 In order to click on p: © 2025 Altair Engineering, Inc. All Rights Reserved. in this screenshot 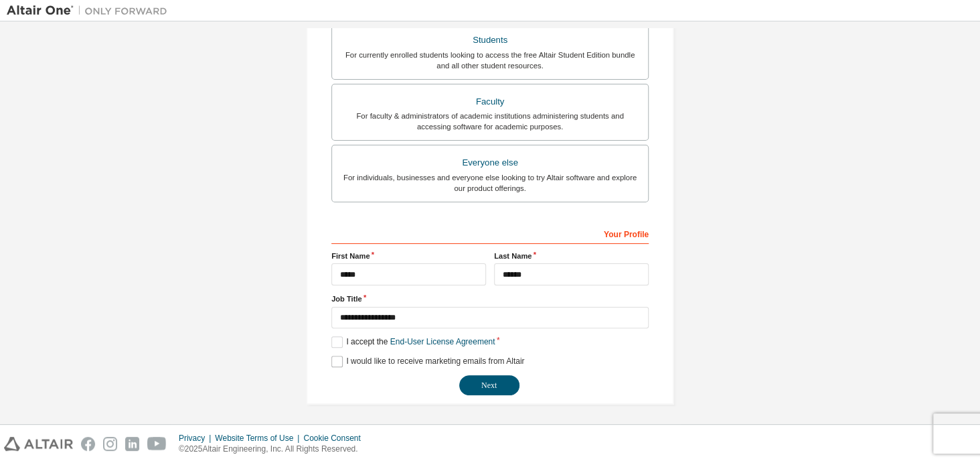, I will do `click(274, 449)`.